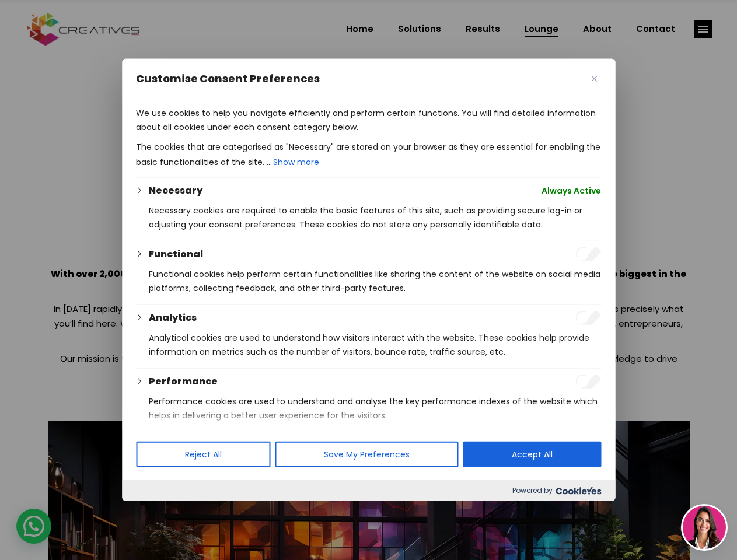  I want to click on p: Necessary cookies are required to enable the basic features of this site, such as providing secur..., so click(374, 217).